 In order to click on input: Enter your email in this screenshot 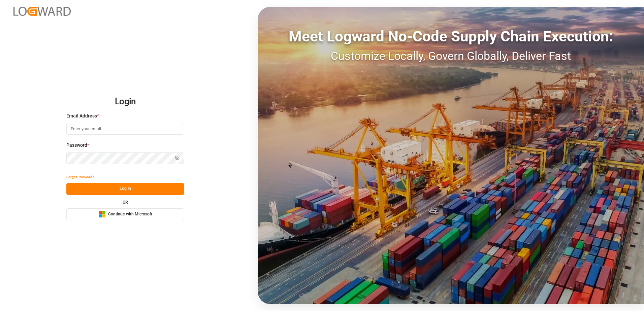, I will do `click(125, 129)`.